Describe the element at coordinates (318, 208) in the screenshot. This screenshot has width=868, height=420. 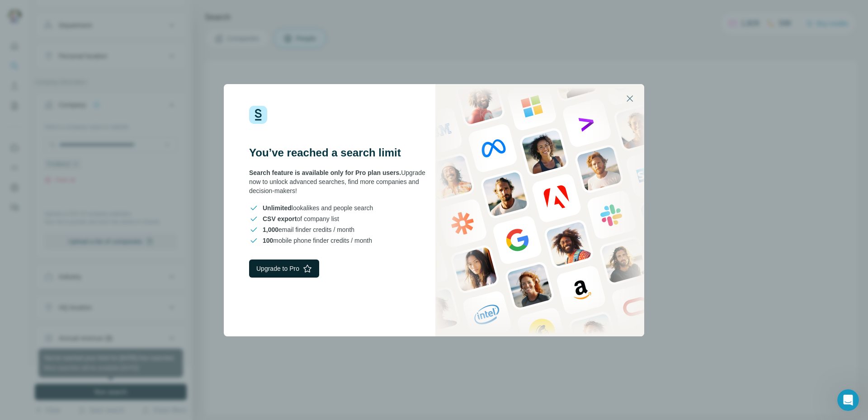
I see `span: lookalikes and people search` at that location.